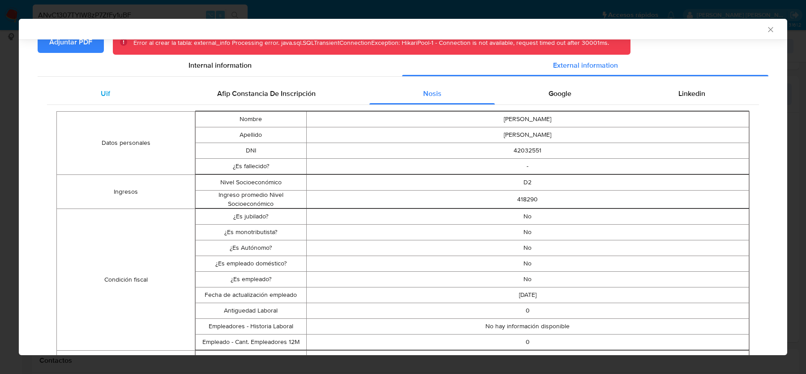 This screenshot has height=374, width=806. I want to click on td: ¿Es Autónomo?, so click(251, 248).